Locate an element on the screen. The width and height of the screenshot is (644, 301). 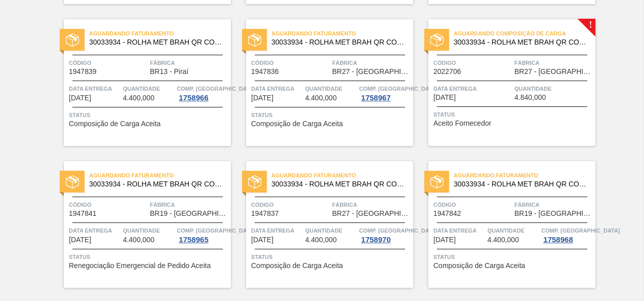
span: 2022706 is located at coordinates (447, 71).